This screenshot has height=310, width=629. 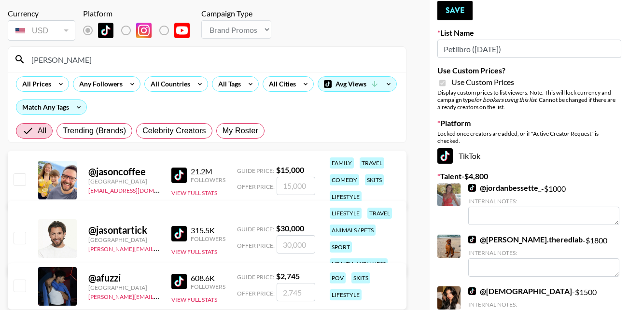 I want to click on div: pov, so click(x=337, y=277).